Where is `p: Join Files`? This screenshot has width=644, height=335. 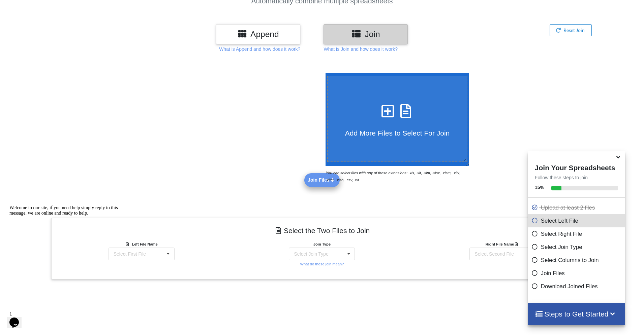 p: Join Files is located at coordinates (577, 273).